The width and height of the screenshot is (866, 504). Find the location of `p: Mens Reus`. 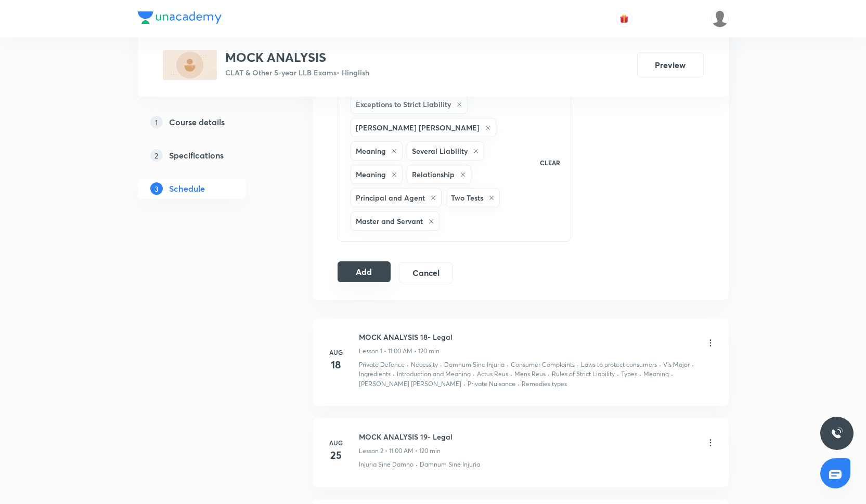

p: Mens Reus is located at coordinates (530, 374).